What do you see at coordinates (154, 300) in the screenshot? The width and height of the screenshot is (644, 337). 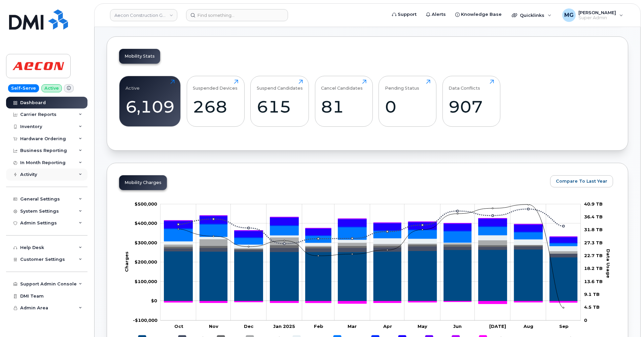 I see `tspan: $0` at bounding box center [154, 300].